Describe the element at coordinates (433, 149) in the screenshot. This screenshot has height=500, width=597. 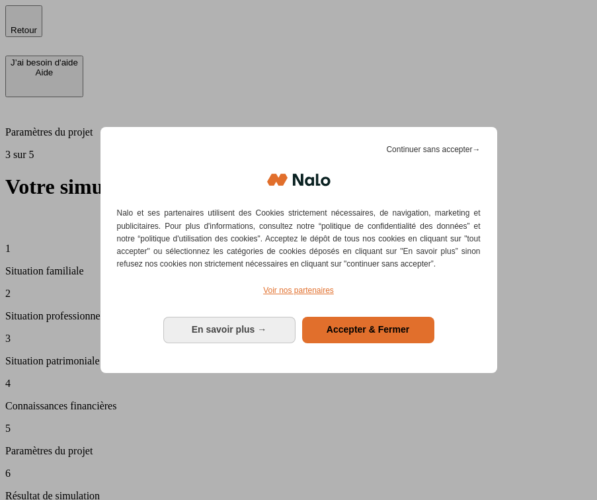
I see `span: Continuer sans accepter→` at that location.